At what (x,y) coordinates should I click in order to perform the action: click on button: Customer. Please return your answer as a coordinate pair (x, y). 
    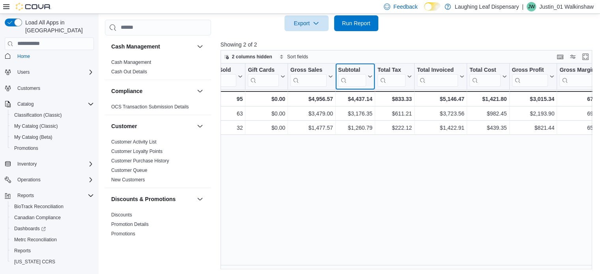
    Looking at the image, I should click on (152, 126).